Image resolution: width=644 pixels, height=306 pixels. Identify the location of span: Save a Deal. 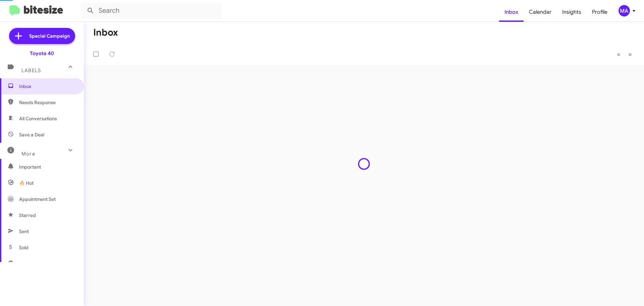
(32, 134).